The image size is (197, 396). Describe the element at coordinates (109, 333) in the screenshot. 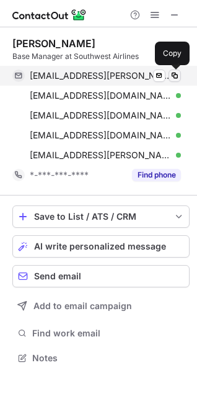

I see `span: Find work email` at that location.